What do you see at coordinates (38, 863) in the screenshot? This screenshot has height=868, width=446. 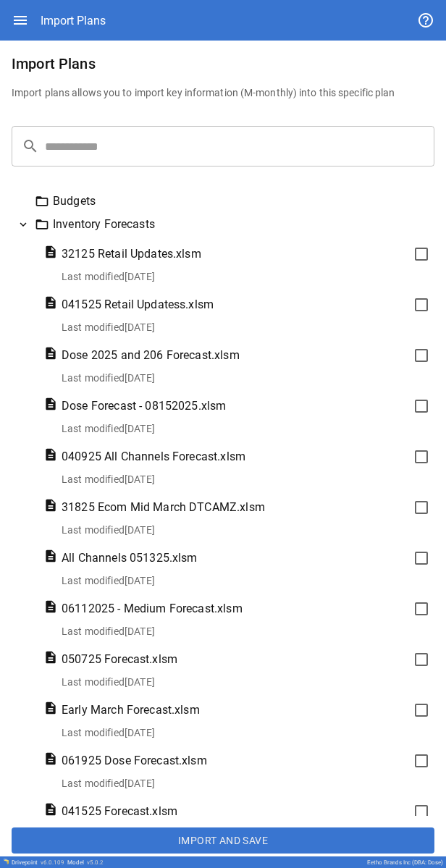 I see `div: Drivepoint` at bounding box center [38, 863].